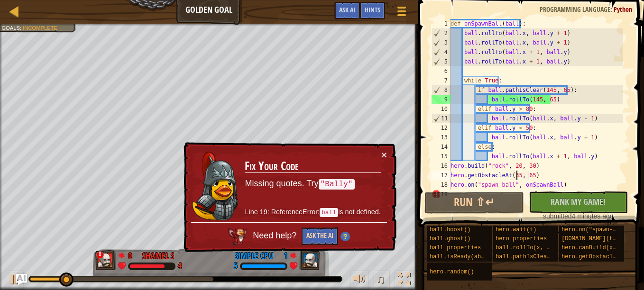  What do you see at coordinates (347, 10) in the screenshot?
I see `span: Ask AI` at bounding box center [347, 10].